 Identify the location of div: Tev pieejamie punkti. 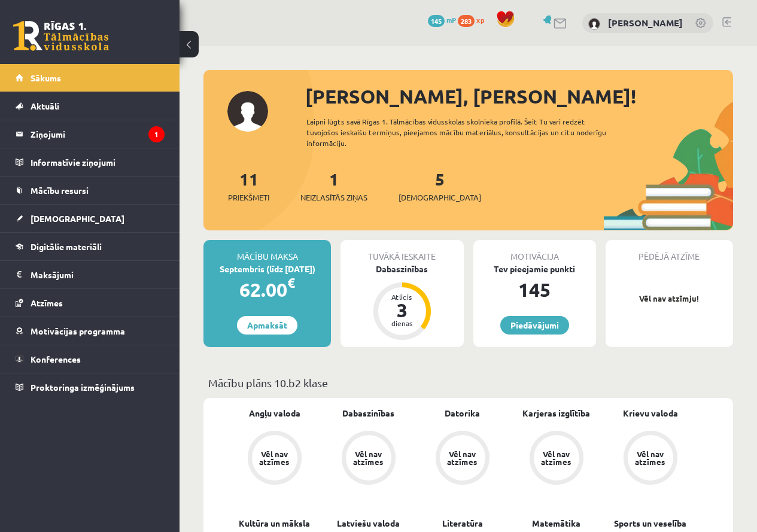
(535, 269).